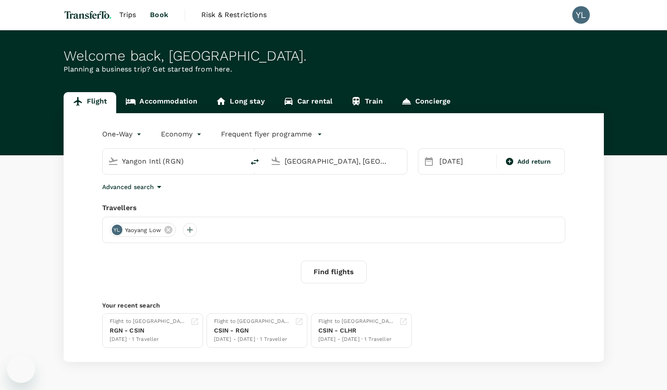 The width and height of the screenshot is (667, 390). What do you see at coordinates (128, 15) in the screenshot?
I see `span: Trips` at bounding box center [128, 15].